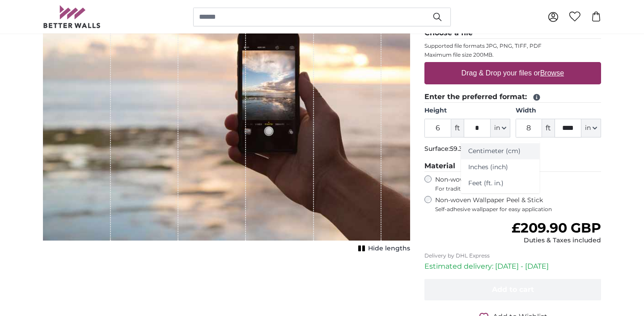 This screenshot has width=644, height=316. What do you see at coordinates (513, 289) in the screenshot?
I see `span: Add to cart` at bounding box center [513, 289].